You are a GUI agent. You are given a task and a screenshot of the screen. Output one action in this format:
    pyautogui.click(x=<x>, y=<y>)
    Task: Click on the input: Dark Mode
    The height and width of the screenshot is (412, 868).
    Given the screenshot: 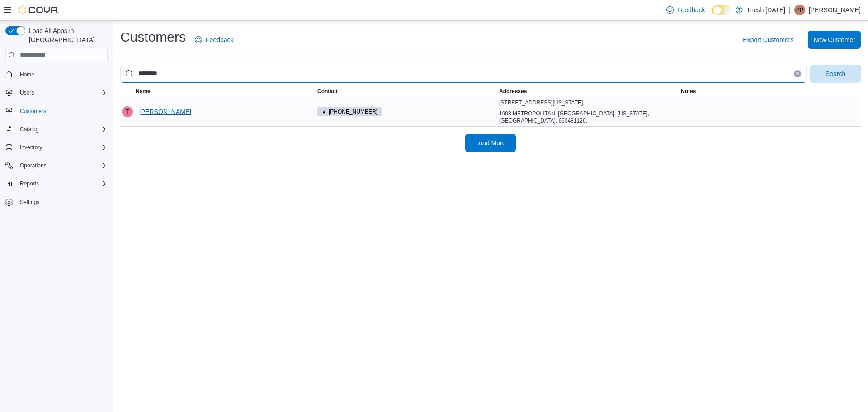 What is the action you would take?
    pyautogui.click(x=721, y=10)
    